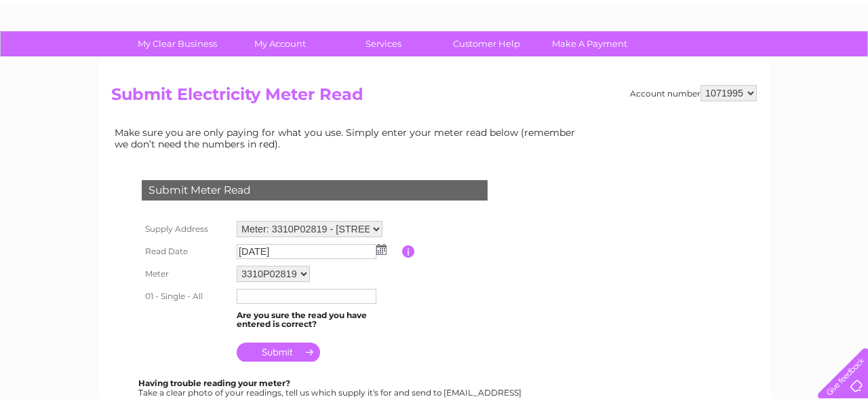 This screenshot has height=399, width=868. Describe the element at coordinates (722, 62) in the screenshot. I see `a: Telecoms` at that location.